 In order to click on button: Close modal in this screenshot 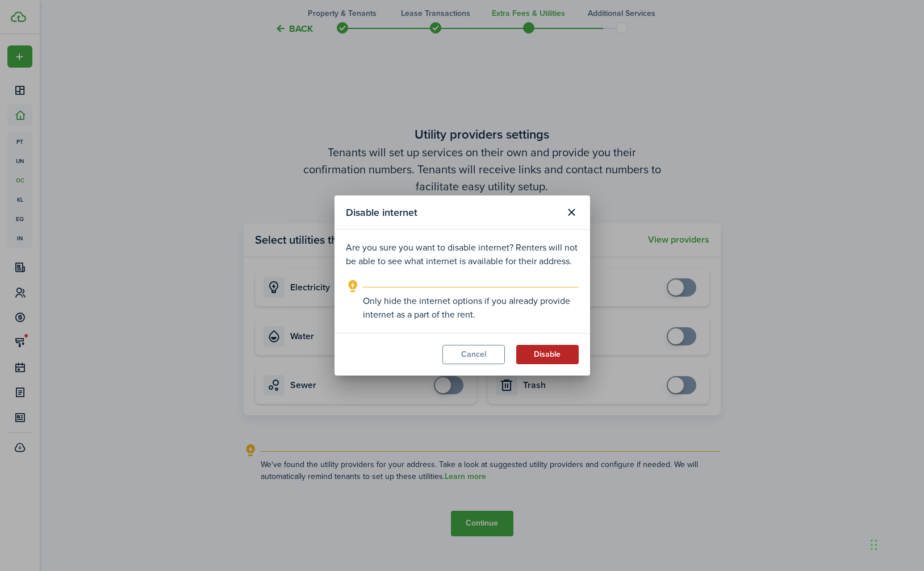, I will do `click(572, 212)`.